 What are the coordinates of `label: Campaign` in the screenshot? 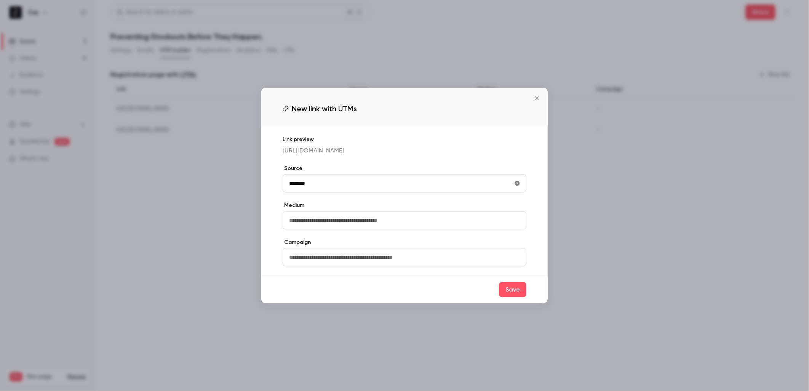 It's located at (404, 242).